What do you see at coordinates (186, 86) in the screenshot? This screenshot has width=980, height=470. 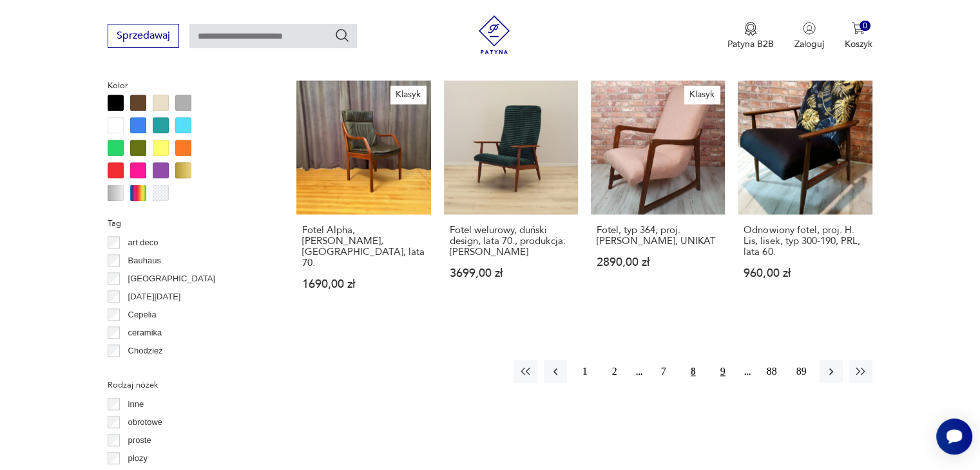 I see `p: Kolor` at bounding box center [186, 86].